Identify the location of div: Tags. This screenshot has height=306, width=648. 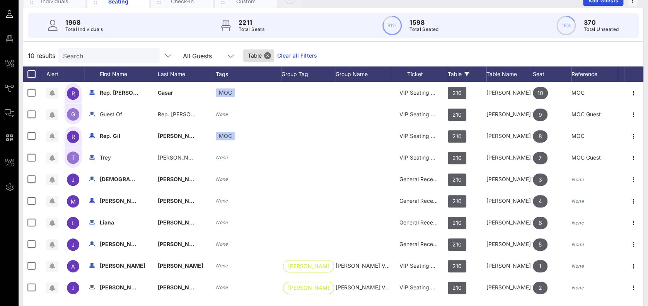
(249, 74).